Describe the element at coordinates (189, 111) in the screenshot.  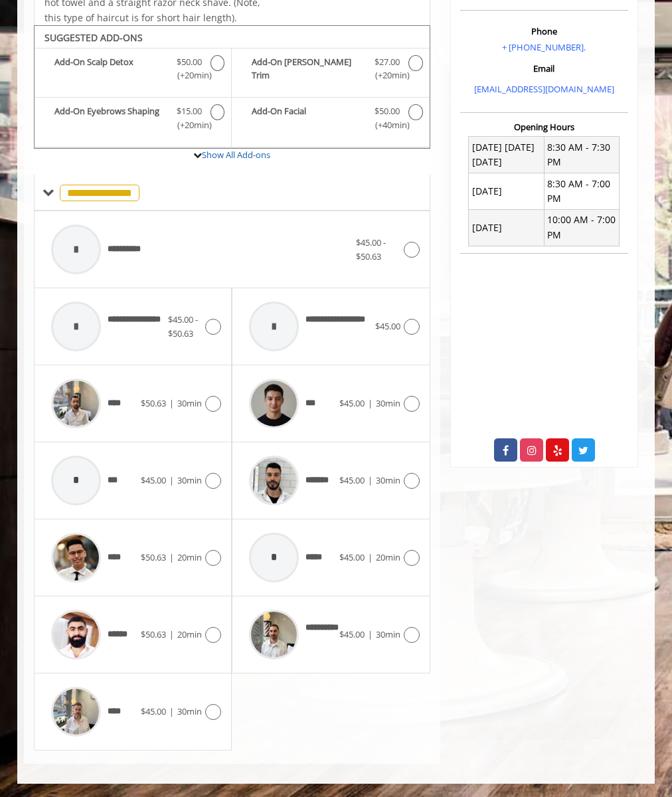
I see `span: $15.00` at that location.